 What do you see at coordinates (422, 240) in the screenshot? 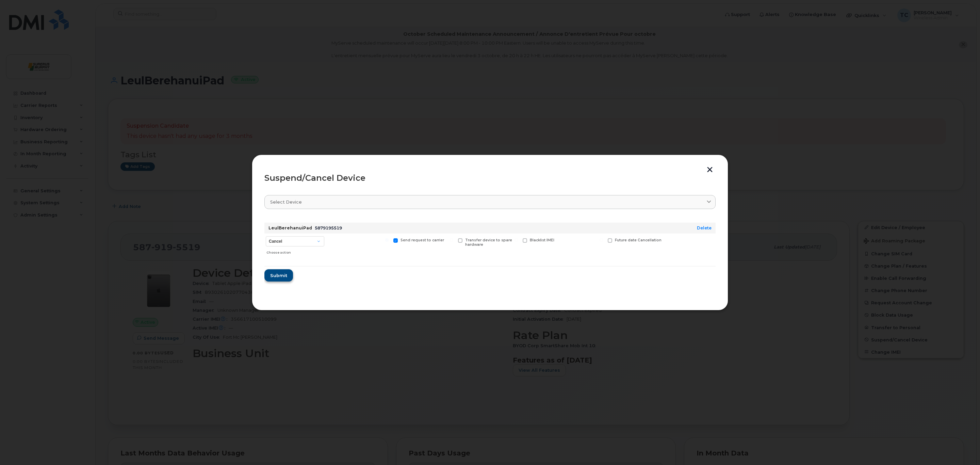
I see `span: Send request to carrier` at bounding box center [422, 240].